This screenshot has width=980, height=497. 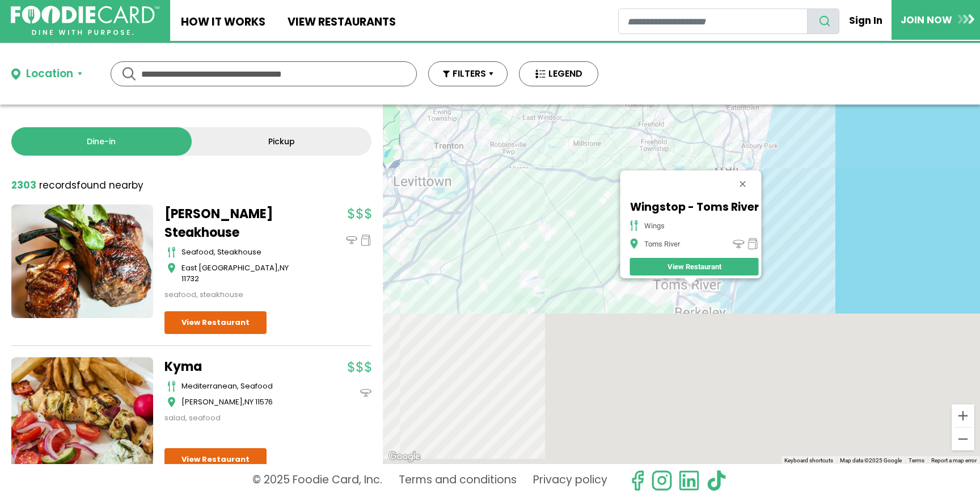 What do you see at coordinates (405, 457) in the screenshot?
I see `a: Open this area in Google Maps (opens a new window)` at bounding box center [405, 457].